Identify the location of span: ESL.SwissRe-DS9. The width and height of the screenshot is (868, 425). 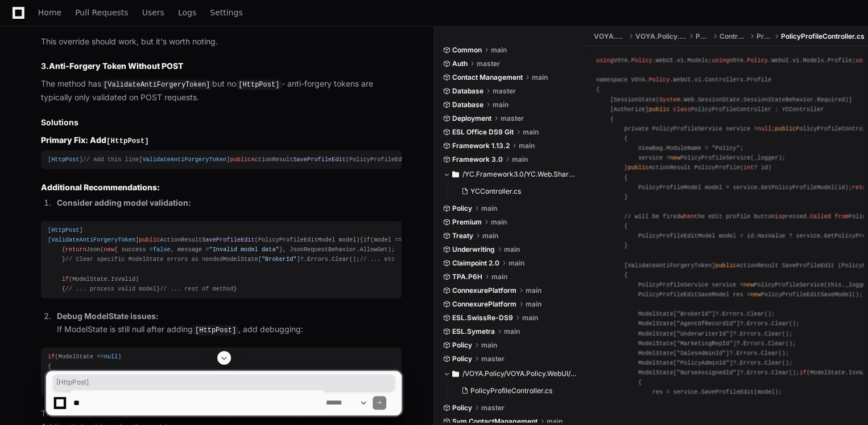
(483, 317).